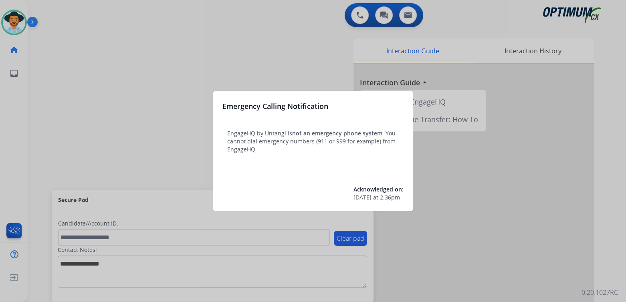 The image size is (626, 302). I want to click on span: 2:36pm, so click(390, 198).